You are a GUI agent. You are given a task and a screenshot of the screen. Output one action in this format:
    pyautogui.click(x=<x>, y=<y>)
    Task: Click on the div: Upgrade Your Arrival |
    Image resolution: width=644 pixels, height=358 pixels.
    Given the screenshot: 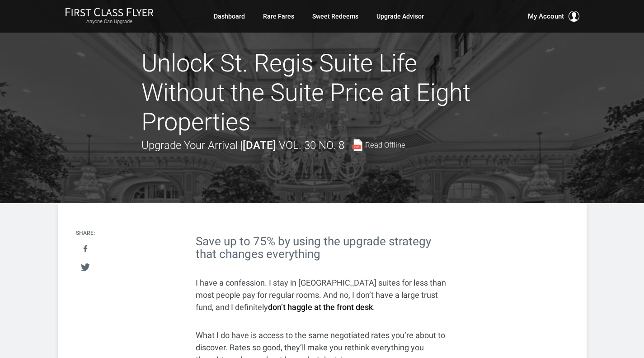 What is the action you would take?
    pyautogui.click(x=274, y=145)
    